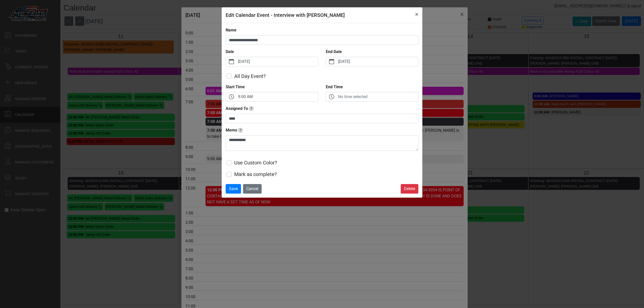 The height and width of the screenshot is (308, 644). I want to click on span: Track who this date is assigned to this date - delviery driver, install crew, etc, so click(251, 109).